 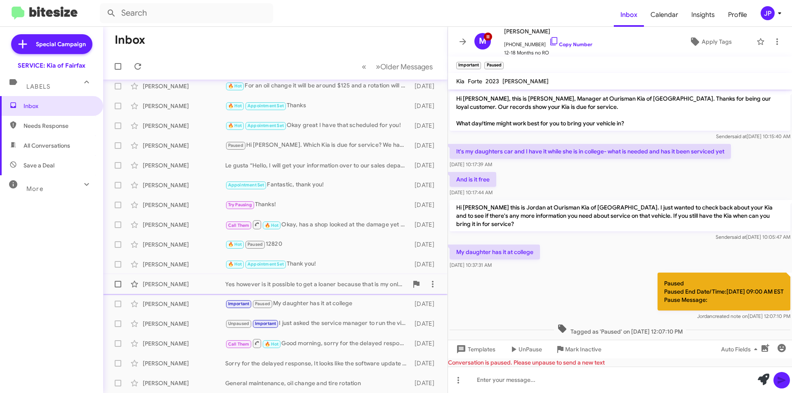 What do you see at coordinates (703, 15) in the screenshot?
I see `a: Insights` at bounding box center [703, 15].